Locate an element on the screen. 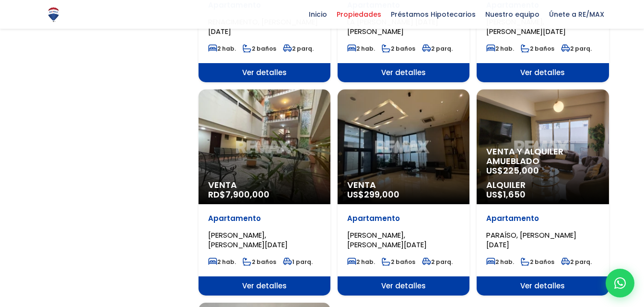 The image size is (644, 307). span: RD$ is located at coordinates (238, 194).